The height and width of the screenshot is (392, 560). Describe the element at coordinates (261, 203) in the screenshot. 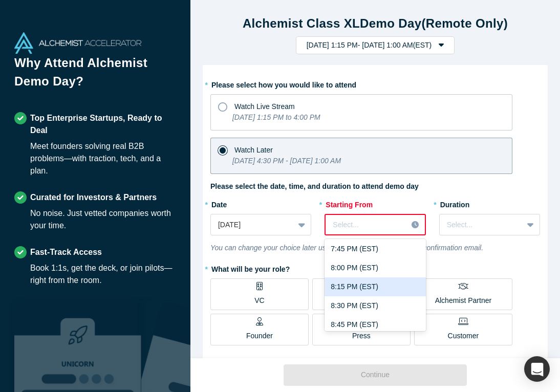

I see `label: Date` at that location.